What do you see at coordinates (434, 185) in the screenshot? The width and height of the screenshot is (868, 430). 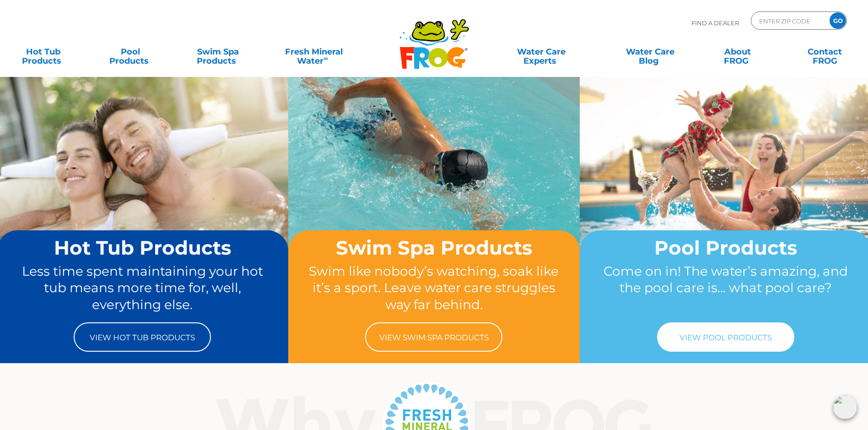 I see `img: home-banner-swim-spa-short` at bounding box center [434, 185].